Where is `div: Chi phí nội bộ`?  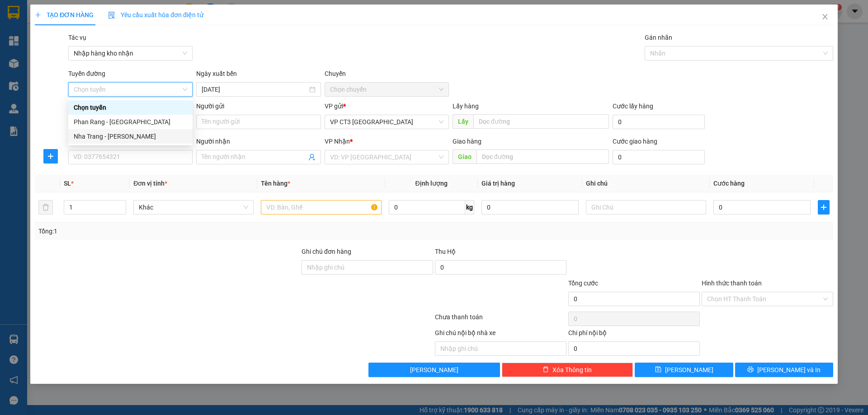 div: Chi phí nội bộ is located at coordinates (634, 335).